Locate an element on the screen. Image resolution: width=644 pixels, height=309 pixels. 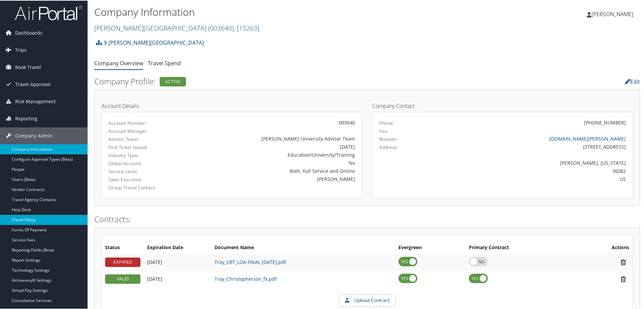
a: Edit is located at coordinates (632, 81).